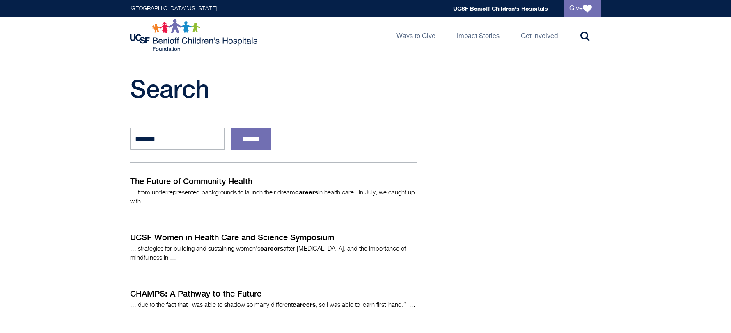 The width and height of the screenshot is (731, 333). What do you see at coordinates (539, 35) in the screenshot?
I see `a: Get Involved` at bounding box center [539, 35].